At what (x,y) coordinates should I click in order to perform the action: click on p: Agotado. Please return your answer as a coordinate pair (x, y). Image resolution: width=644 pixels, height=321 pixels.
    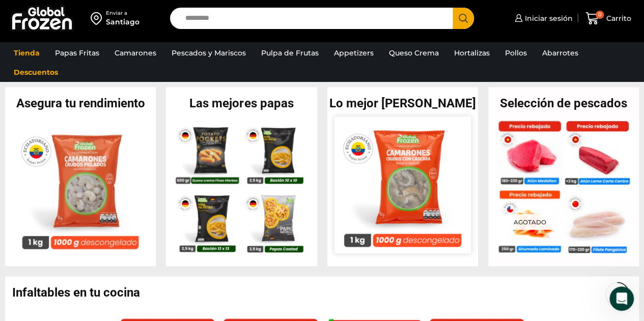
    Looking at the image, I should click on (530, 222).